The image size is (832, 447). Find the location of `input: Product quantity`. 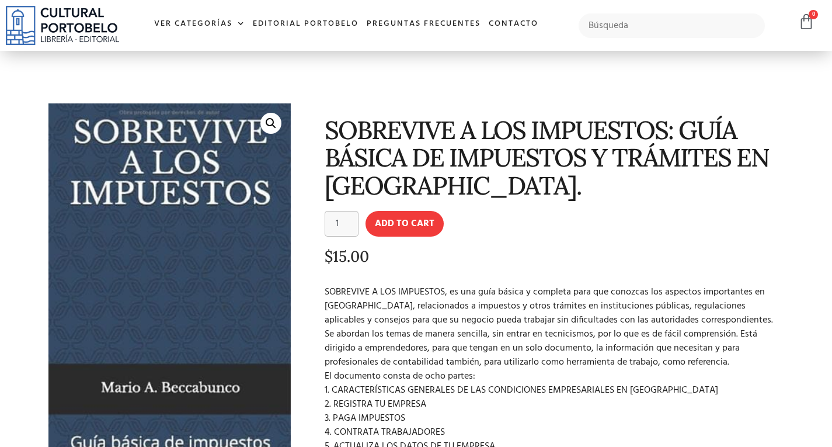

input: Product quantity is located at coordinates (342, 224).